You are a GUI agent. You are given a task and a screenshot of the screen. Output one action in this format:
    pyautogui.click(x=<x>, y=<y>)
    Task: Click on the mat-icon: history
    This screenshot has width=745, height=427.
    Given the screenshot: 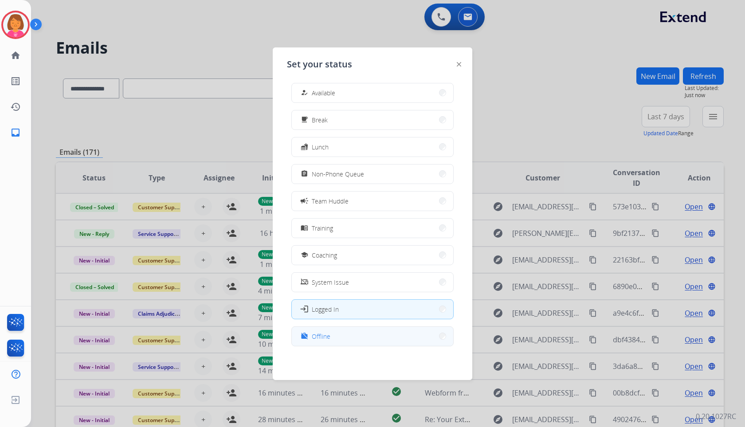 What is the action you would take?
    pyautogui.click(x=16, y=107)
    